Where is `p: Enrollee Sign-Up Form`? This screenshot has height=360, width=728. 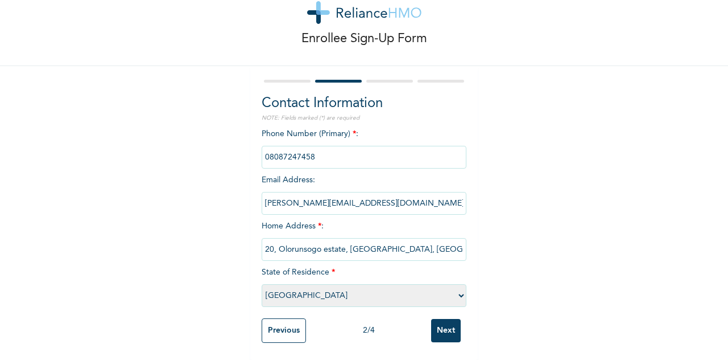 p: Enrollee Sign-Up Form is located at coordinates (364, 39).